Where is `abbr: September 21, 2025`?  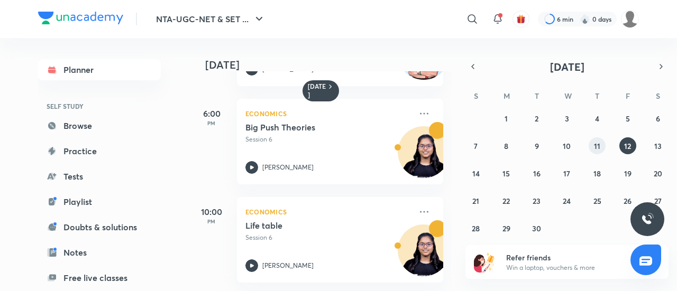
abbr: September 21, 2025 is located at coordinates (475, 201).